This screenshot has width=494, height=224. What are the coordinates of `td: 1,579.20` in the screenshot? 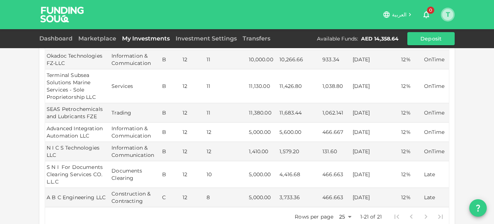 It's located at (299, 151).